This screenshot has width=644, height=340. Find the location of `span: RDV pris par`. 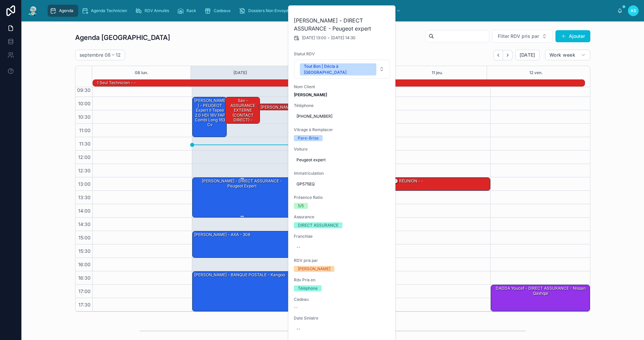

span: RDV pris par is located at coordinates (342, 260).